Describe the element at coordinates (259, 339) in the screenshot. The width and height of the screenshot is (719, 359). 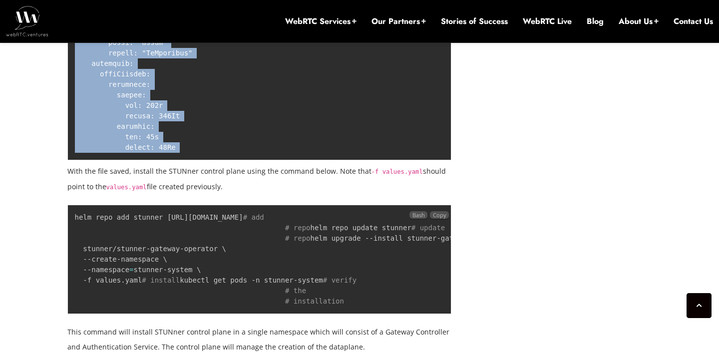
I see `p: This command will install STUNner control plane in a single namespace which will consist of a Gat...` at that location.